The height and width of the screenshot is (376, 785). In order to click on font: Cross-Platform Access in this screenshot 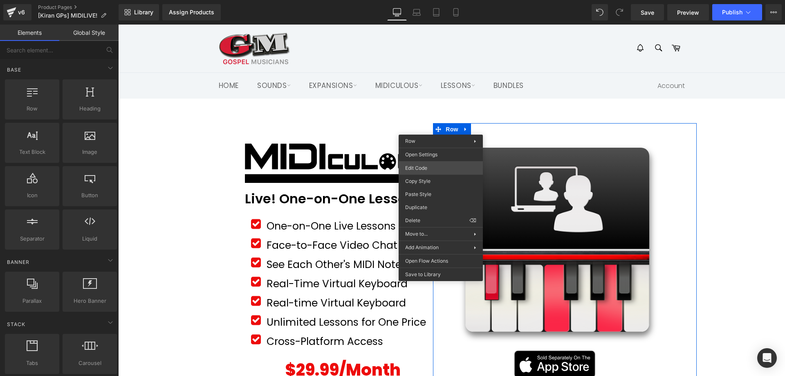, I will do `click(206, 316)`.